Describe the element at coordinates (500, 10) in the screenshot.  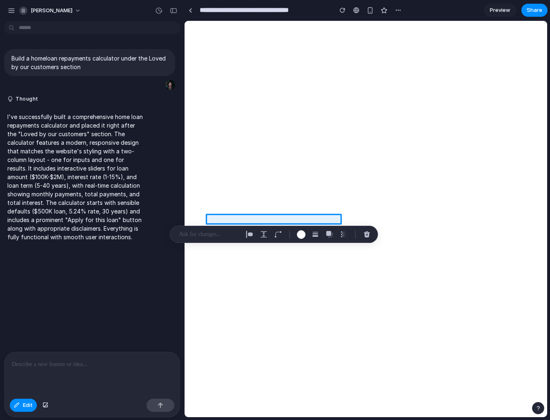
I see `a: Preview` at that location.